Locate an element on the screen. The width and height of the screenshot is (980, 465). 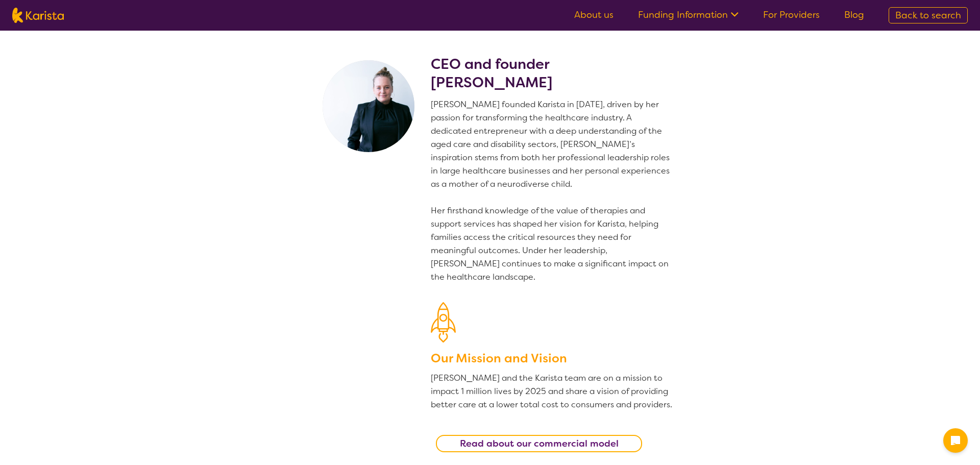
a: For Providers is located at coordinates (791, 15).